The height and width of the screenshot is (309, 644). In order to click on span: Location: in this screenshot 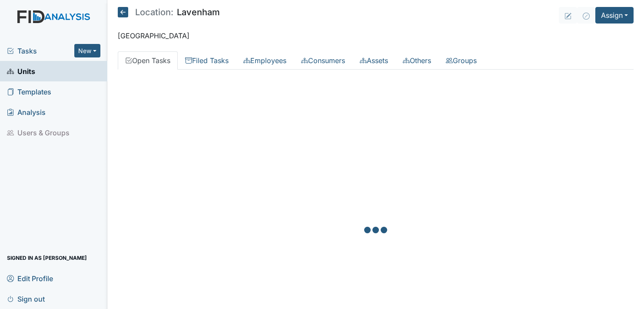, I will do `click(154, 12)`.